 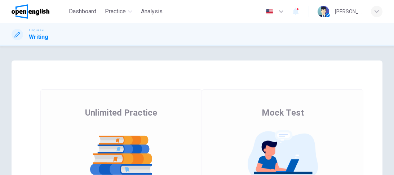 What do you see at coordinates (121, 113) in the screenshot?
I see `span: Unlimited Practice` at bounding box center [121, 113].